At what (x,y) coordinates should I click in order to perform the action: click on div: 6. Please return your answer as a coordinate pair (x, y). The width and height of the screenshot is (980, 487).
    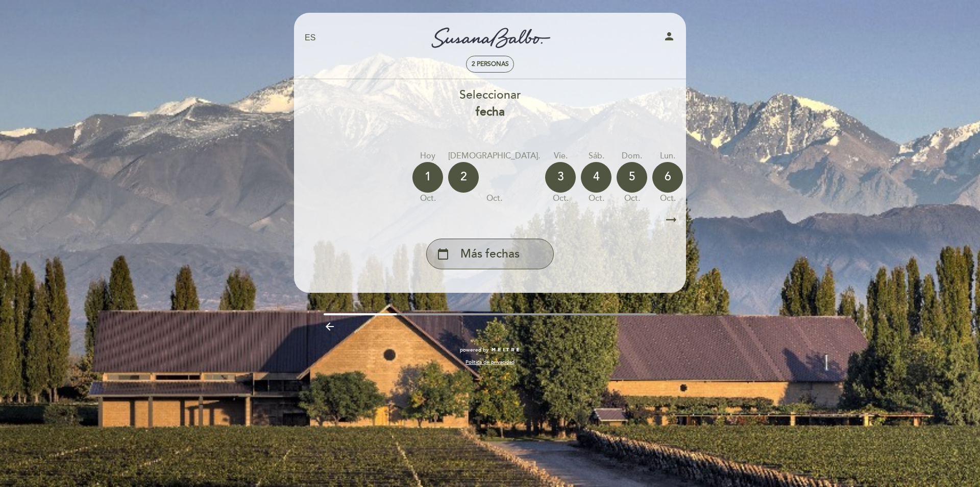
    Looking at the image, I should click on (668, 177).